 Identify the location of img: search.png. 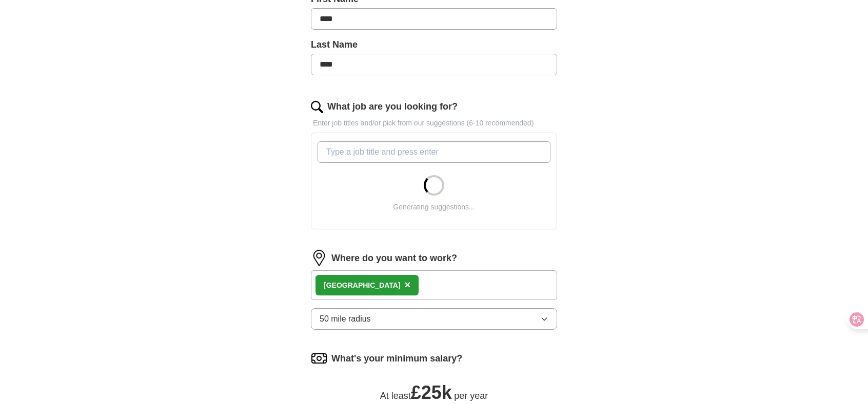
(317, 107).